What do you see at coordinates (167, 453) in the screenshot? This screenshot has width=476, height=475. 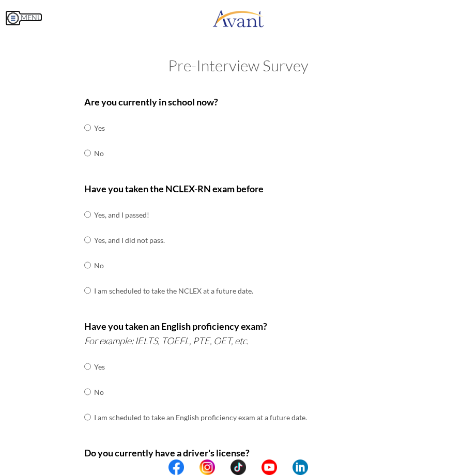 I see `b: Do you currently have a driver's license?` at bounding box center [167, 453].